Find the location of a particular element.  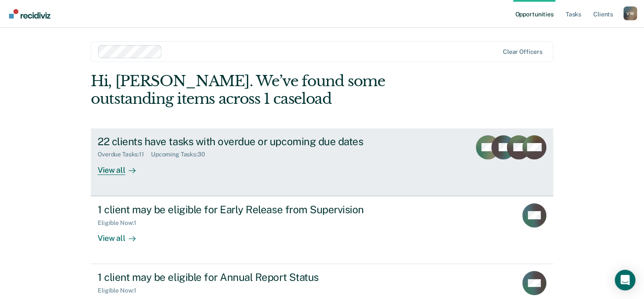

div: Overdue Tasks : 11 is located at coordinates (124, 154).